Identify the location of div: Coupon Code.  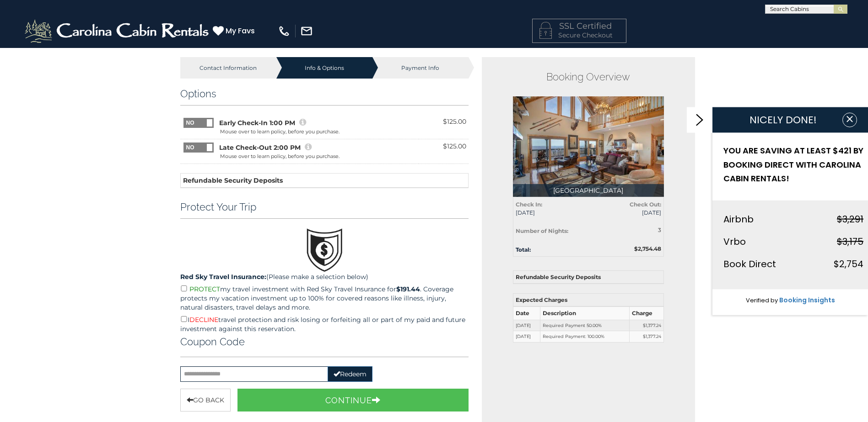
(324, 346).